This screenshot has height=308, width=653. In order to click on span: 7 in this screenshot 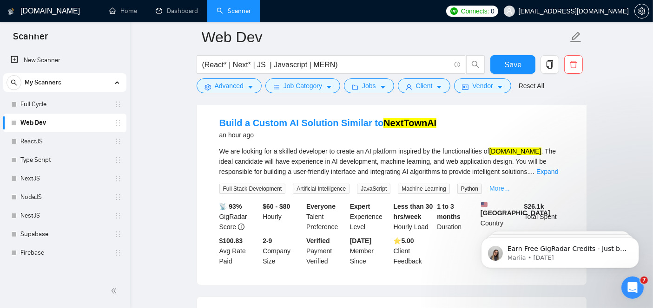, I will do `click(644, 281)`.